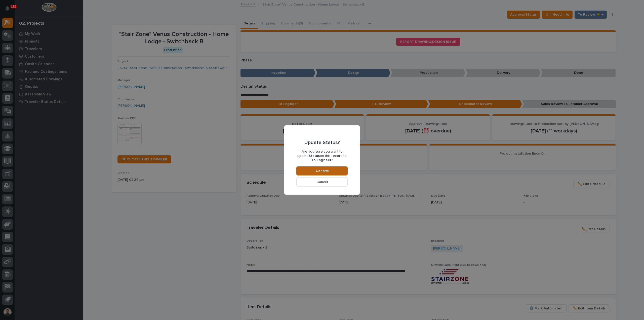 This screenshot has width=644, height=320. Describe the element at coordinates (322, 181) in the screenshot. I see `button: Cancel` at that location.